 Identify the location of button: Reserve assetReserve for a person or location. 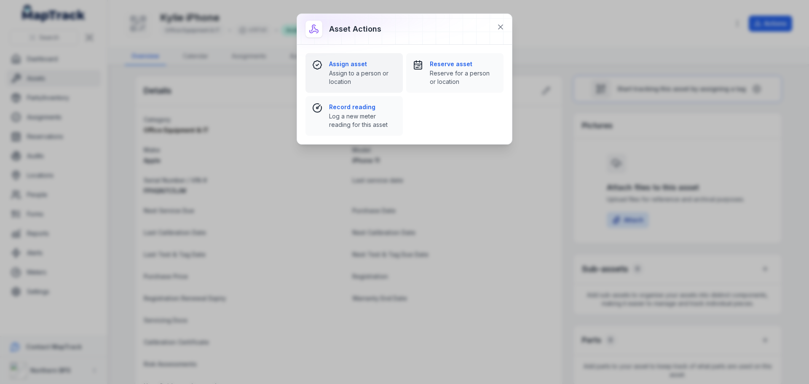
(455, 73).